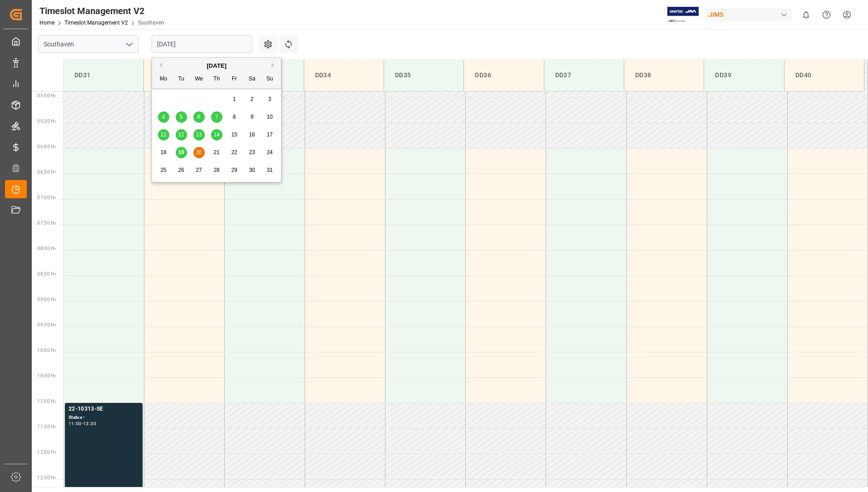  Describe the element at coordinates (46, 325) in the screenshot. I see `span: 09:30 Hr` at that location.